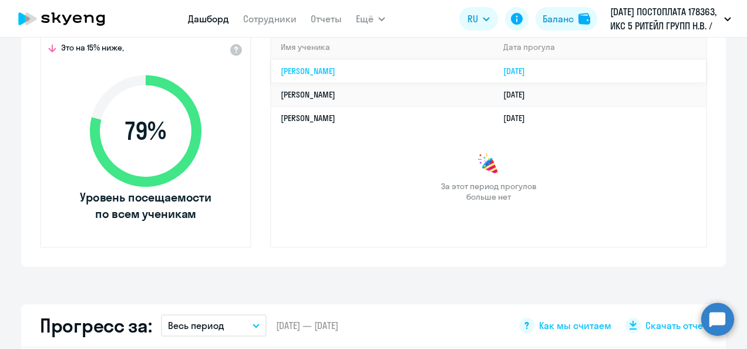  Describe the element at coordinates (600, 47) in the screenshot. I see `th: Дата прогула` at that location.